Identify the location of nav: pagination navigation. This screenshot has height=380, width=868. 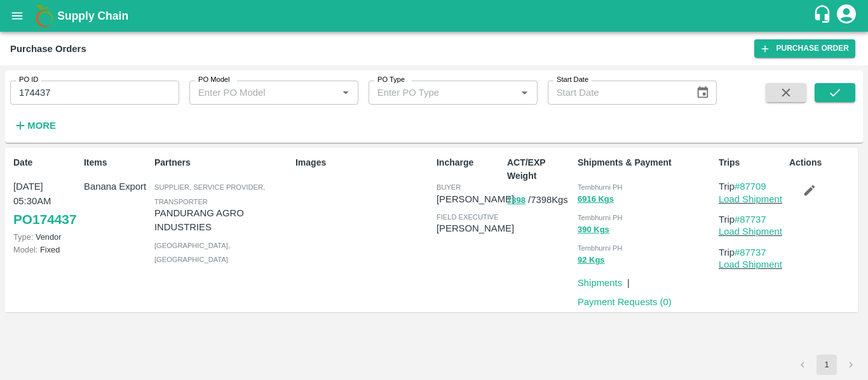
(827, 365).